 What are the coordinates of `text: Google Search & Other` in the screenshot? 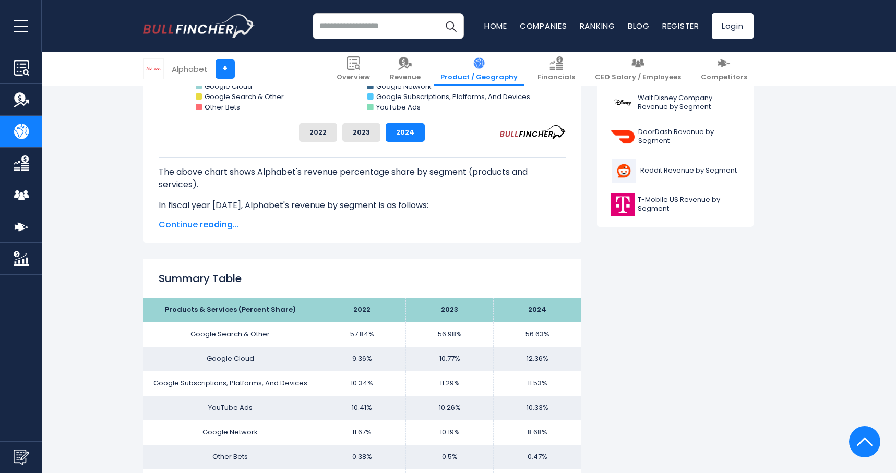 It's located at (244, 97).